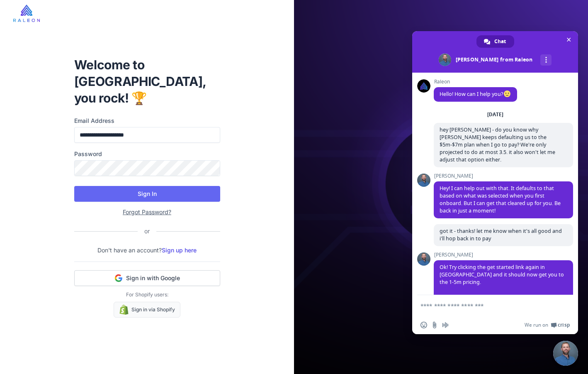 The image size is (588, 374). Describe the element at coordinates (147, 212) in the screenshot. I see `a: Forgot Password?` at that location.